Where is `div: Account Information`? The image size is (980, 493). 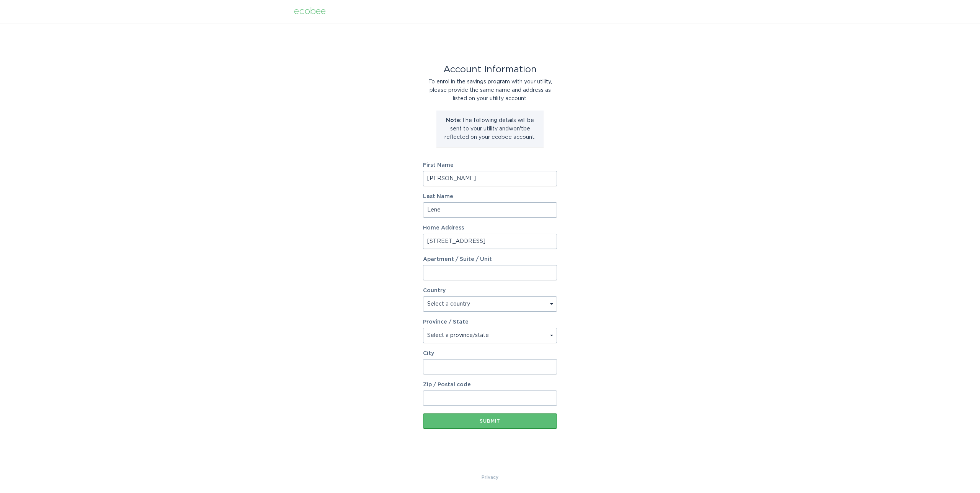 div: Account Information is located at coordinates (490, 70).